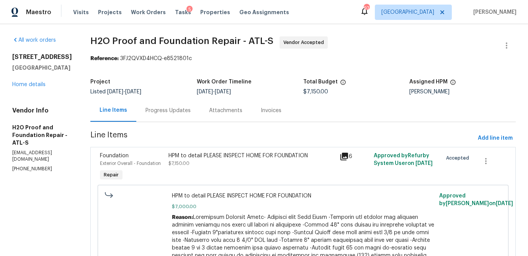 The width and height of the screenshot is (528, 256). What do you see at coordinates (303, 59) in the screenshot?
I see `div: 3FJ2QVXD4HCQ-e8521801c` at bounding box center [303, 59].